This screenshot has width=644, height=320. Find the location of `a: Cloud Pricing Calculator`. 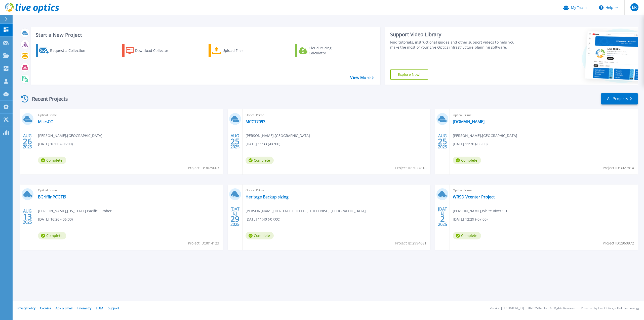

a: Cloud Pricing Calculator is located at coordinates (323, 51).